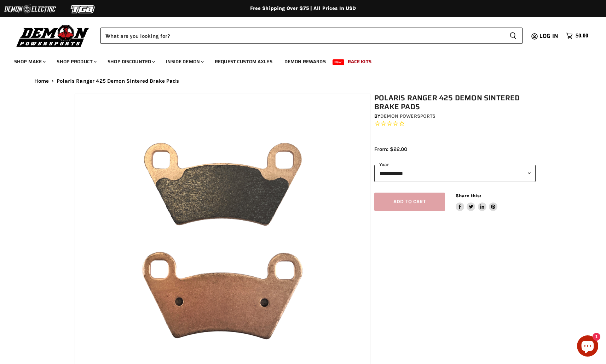 This screenshot has width=606, height=364. Describe the element at coordinates (305, 62) in the screenshot. I see `a: Demon Rewards` at that location.